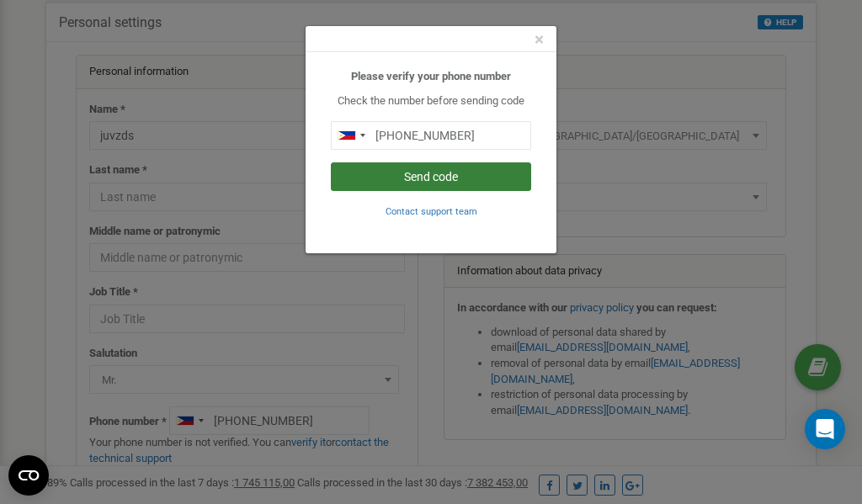 This screenshot has height=504, width=862. What do you see at coordinates (539, 39) in the screenshot?
I see `button: Close` at bounding box center [539, 39].